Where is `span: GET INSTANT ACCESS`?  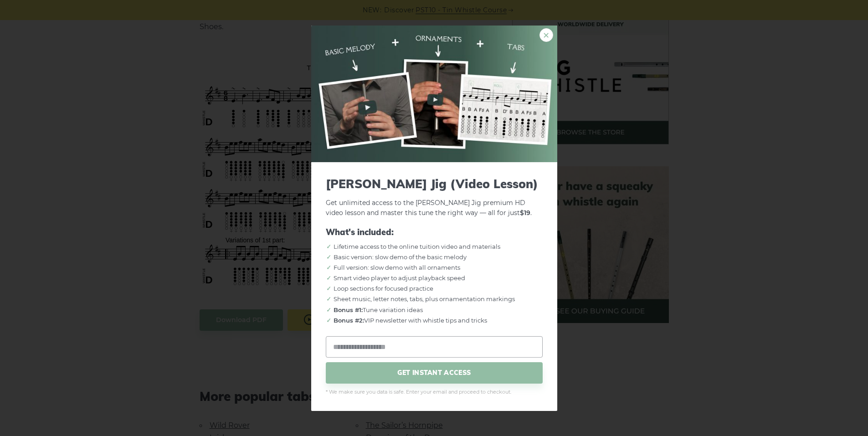
span: GET INSTANT ACCESS is located at coordinates (434, 373).